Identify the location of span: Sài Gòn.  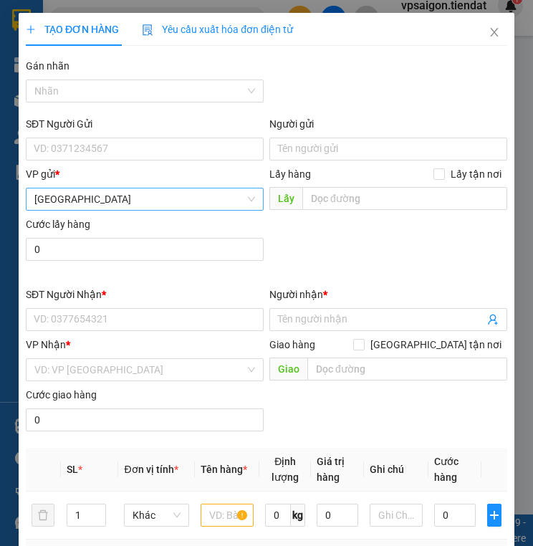
(145, 199).